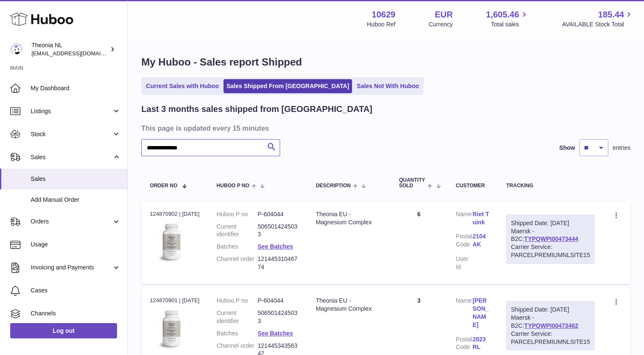 Image resolution: width=644 pixels, height=355 pixels. Describe the element at coordinates (509, 25) in the screenshot. I see `span: Total sales` at that location.